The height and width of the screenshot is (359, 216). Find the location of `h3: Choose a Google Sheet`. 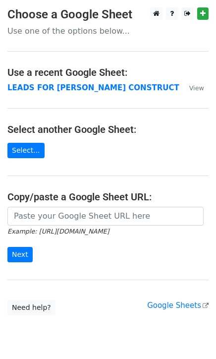

h3: Choose a Google Sheet is located at coordinates (108, 14).